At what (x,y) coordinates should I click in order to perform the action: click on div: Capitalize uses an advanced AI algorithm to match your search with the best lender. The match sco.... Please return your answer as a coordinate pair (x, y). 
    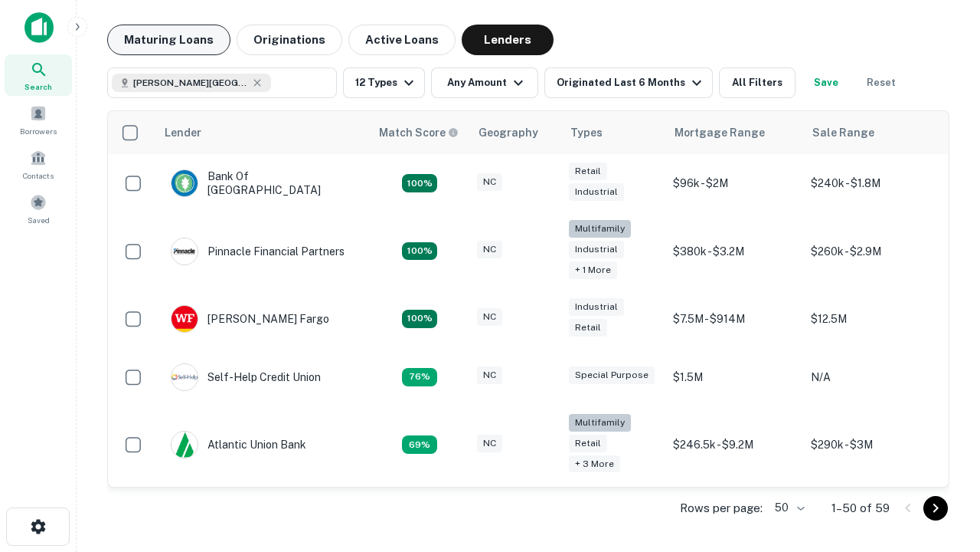
    Looking at the image, I should click on (419, 133).